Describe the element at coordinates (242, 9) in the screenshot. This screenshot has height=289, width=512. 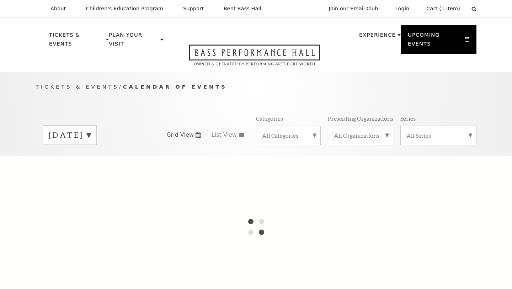
I see `p: Rent Bass Hall` at that location.